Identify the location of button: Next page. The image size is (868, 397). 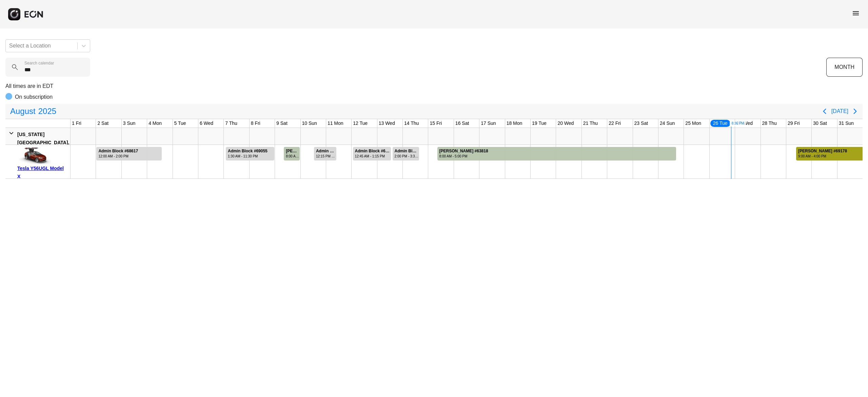
(855, 111).